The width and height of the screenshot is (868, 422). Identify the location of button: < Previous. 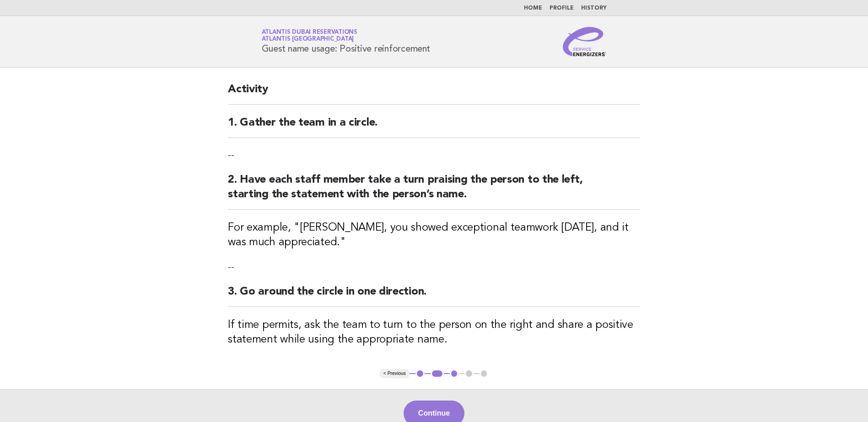
(394, 374).